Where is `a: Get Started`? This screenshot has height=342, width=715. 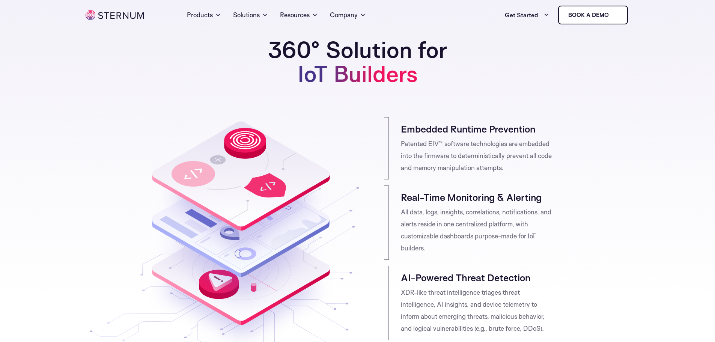
a: Get Started is located at coordinates (527, 15).